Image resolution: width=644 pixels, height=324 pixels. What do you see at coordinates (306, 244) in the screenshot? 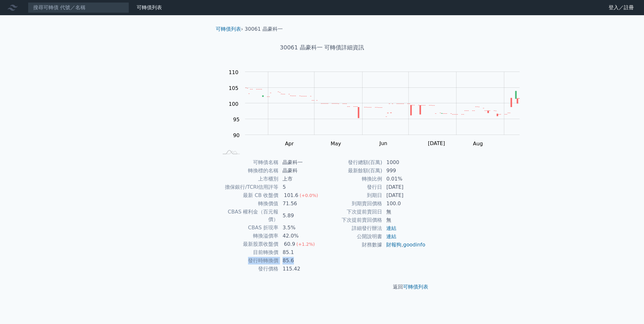
I see `span: (+1.2%)` at bounding box center [306, 244].